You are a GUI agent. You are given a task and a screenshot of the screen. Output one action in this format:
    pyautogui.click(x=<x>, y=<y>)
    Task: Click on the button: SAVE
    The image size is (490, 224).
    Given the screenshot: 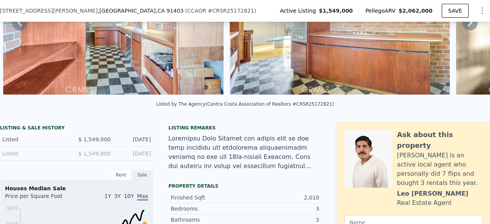 What is the action you would take?
    pyautogui.click(x=456, y=11)
    